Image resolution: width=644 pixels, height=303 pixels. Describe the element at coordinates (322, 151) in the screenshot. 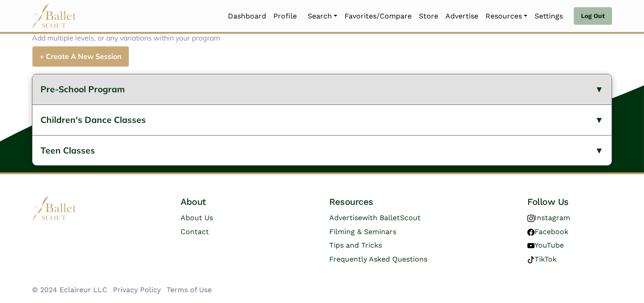

I see `button: Teen Classes` at that location.